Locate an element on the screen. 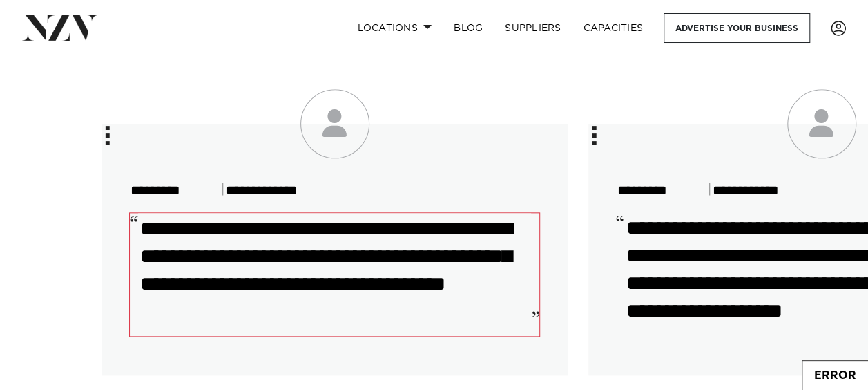  span: Error is located at coordinates (835, 376).